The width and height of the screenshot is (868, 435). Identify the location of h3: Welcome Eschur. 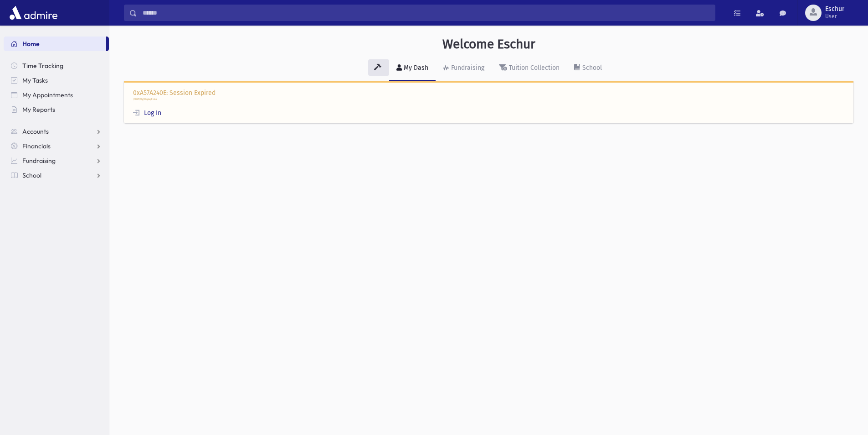
(489, 45).